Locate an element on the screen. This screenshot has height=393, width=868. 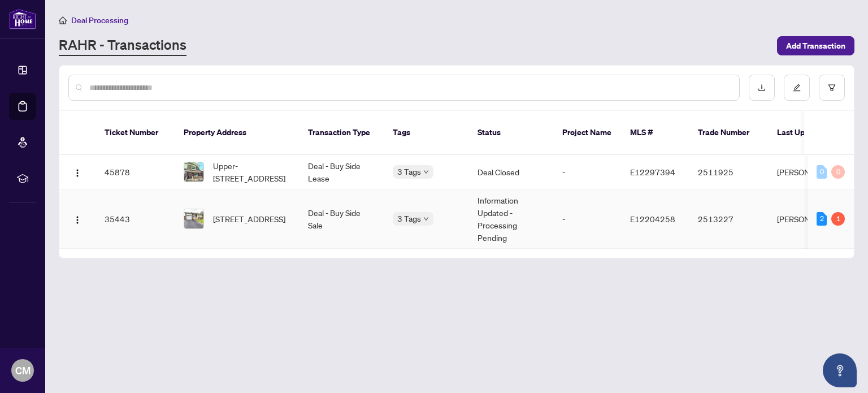
div: 2 is located at coordinates (822, 219).